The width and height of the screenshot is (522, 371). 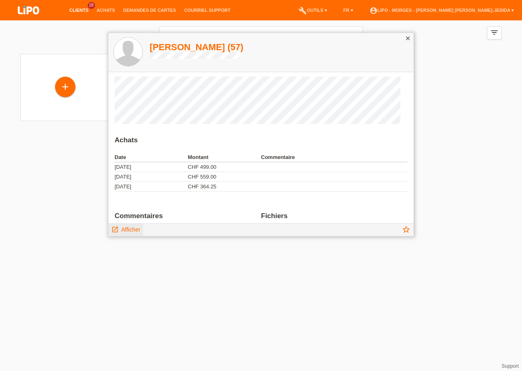 What do you see at coordinates (494, 33) in the screenshot?
I see `i: filter_list` at bounding box center [494, 33].